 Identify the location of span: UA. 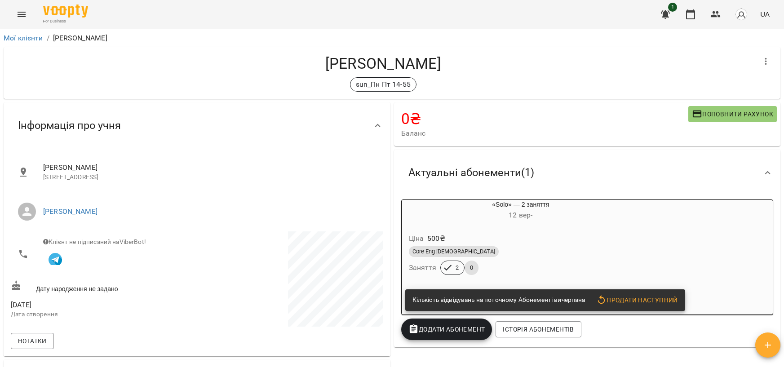
(764, 14).